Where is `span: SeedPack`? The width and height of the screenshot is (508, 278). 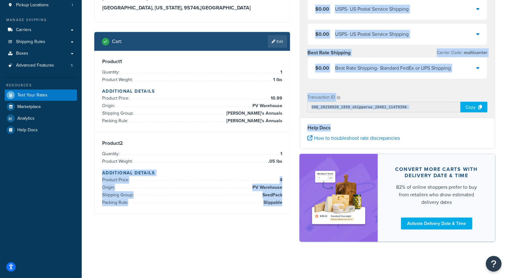
span: SeedPack is located at coordinates (272, 195).